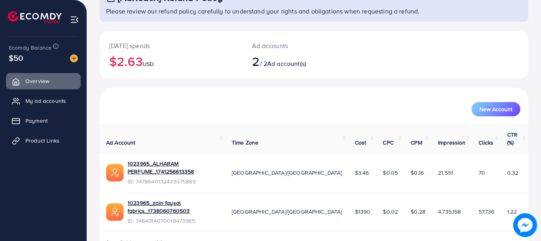  What do you see at coordinates (43, 121) in the screenshot?
I see `a: Payment` at bounding box center [43, 121].